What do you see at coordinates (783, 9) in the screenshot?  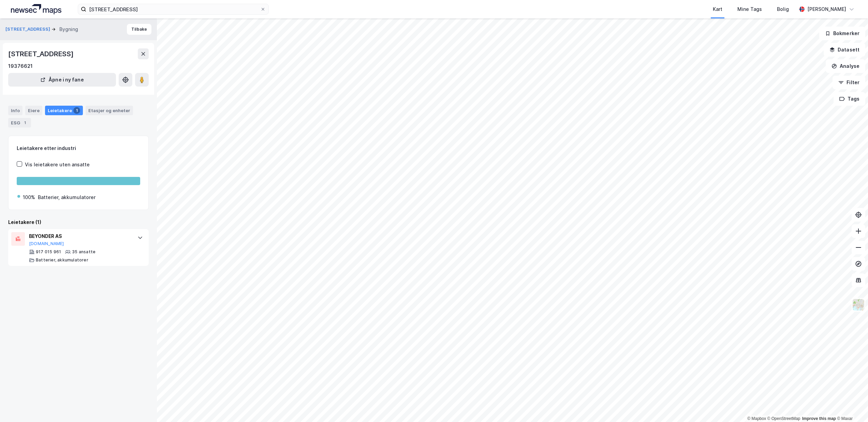 I see `div: Bolig` at bounding box center [783, 9].